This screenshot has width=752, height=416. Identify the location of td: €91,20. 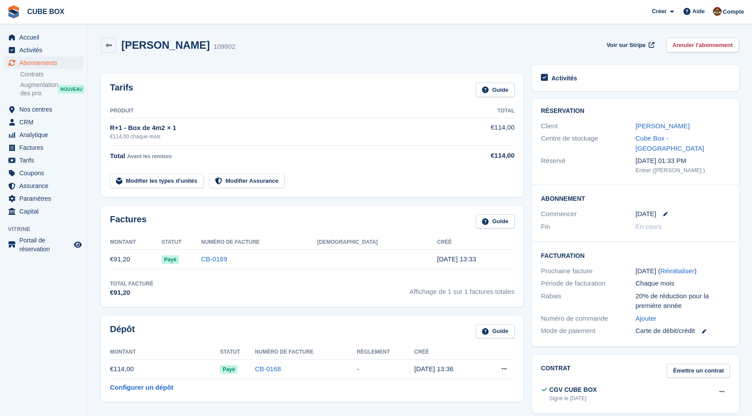
(135, 259).